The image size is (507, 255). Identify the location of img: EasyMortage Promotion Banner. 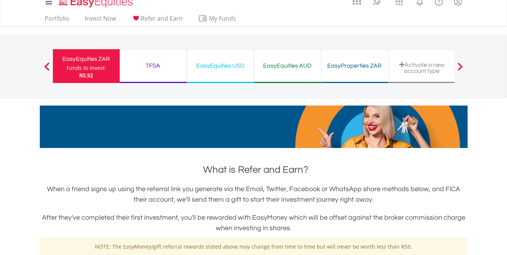
(253, 126).